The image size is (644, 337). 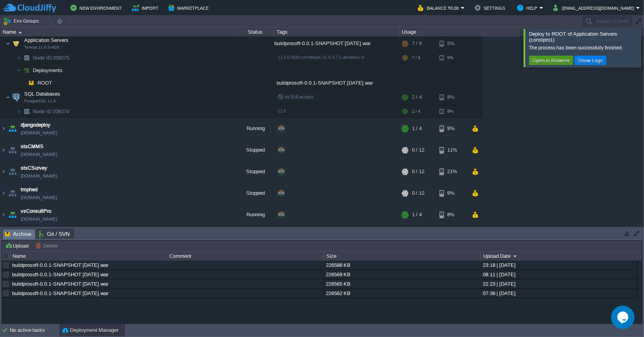 What do you see at coordinates (45, 83) in the screenshot?
I see `span: ROOT` at bounding box center [45, 83].